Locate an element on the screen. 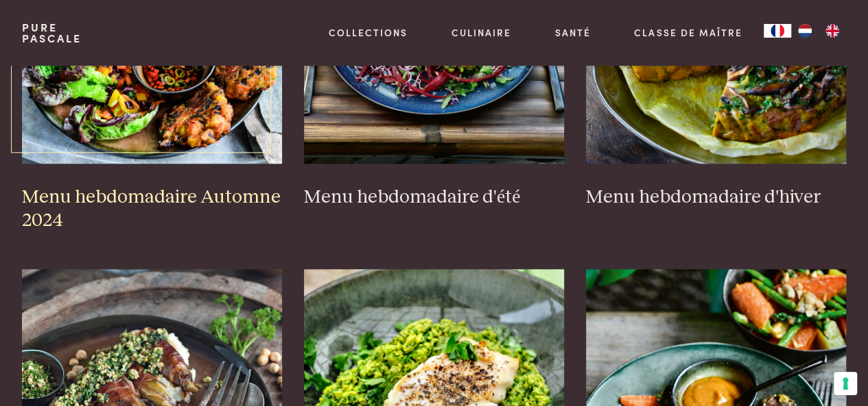 Image resolution: width=868 pixels, height=406 pixels. a: Collections is located at coordinates (368, 32).